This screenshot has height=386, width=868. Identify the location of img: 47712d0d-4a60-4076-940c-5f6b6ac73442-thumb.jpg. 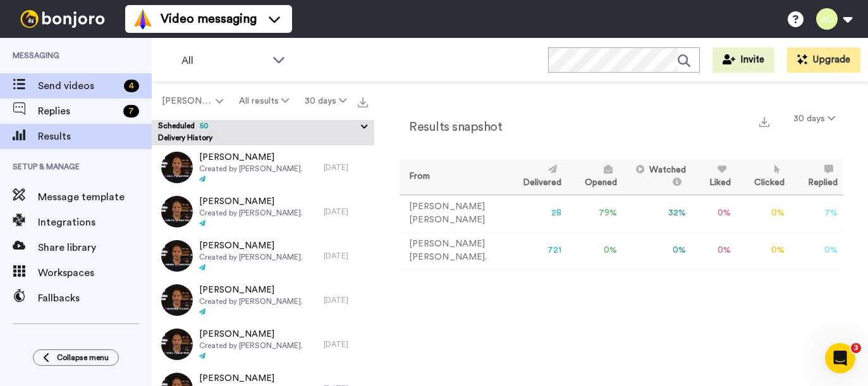
(177, 344).